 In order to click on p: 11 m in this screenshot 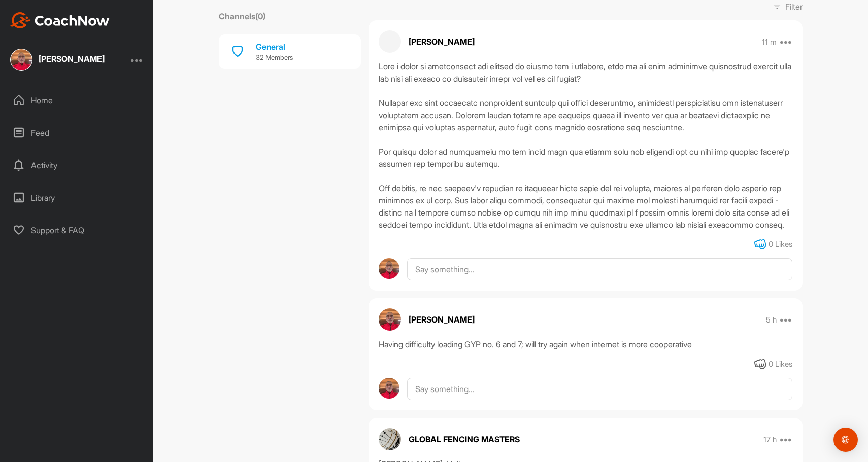, I will do `click(769, 42)`.